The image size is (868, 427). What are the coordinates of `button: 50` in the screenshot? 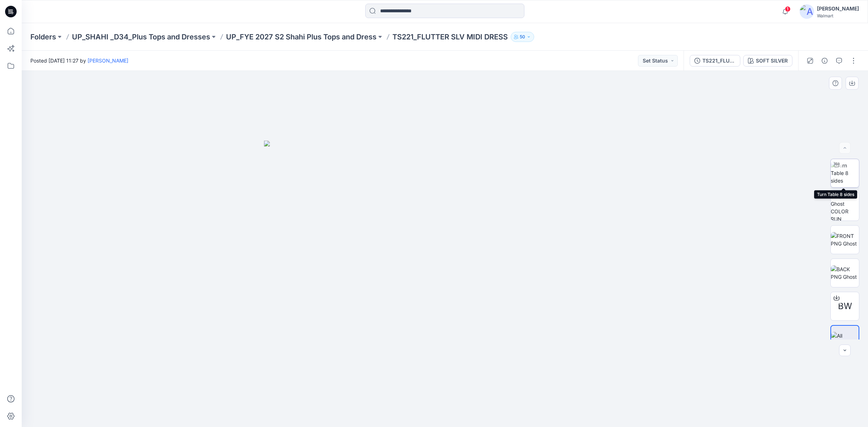 It's located at (523, 37).